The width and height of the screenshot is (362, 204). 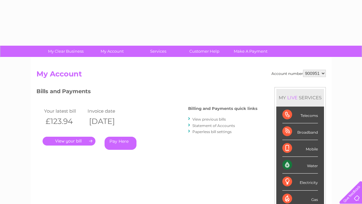 I want to click on div: Telecoms, so click(x=300, y=115).